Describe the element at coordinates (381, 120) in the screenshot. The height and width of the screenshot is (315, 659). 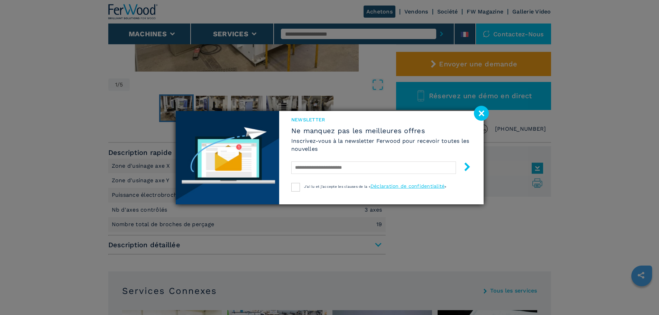
I see `span: Newsletter` at that location.